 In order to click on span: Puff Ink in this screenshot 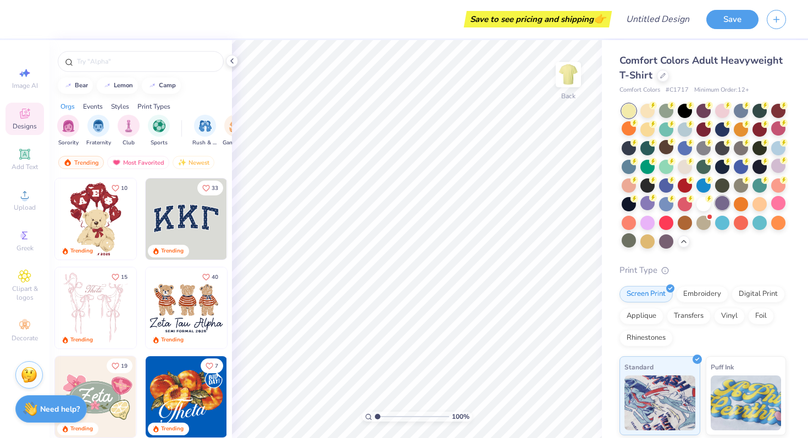, I will do `click(722, 367)`.